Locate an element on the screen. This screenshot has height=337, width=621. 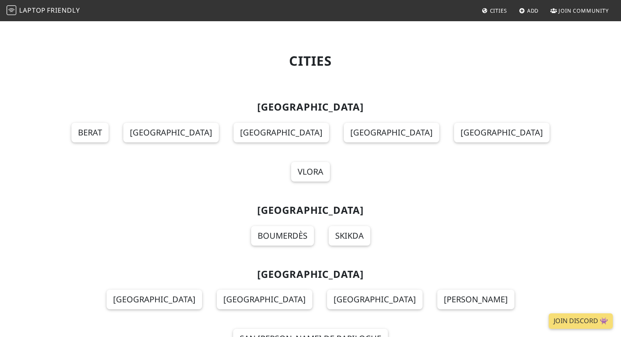
a: Vlora is located at coordinates (310, 172).